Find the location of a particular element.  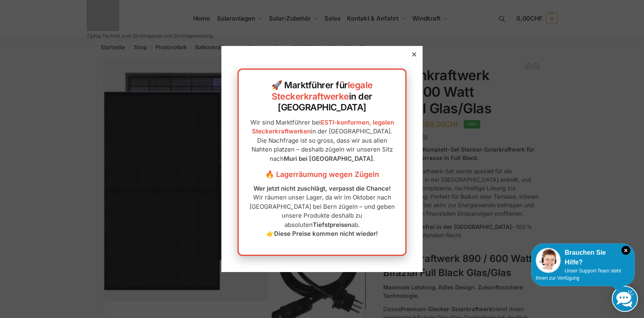

span: Unser Support-Team steht Ihnen zur Verfügung is located at coordinates (578, 274).